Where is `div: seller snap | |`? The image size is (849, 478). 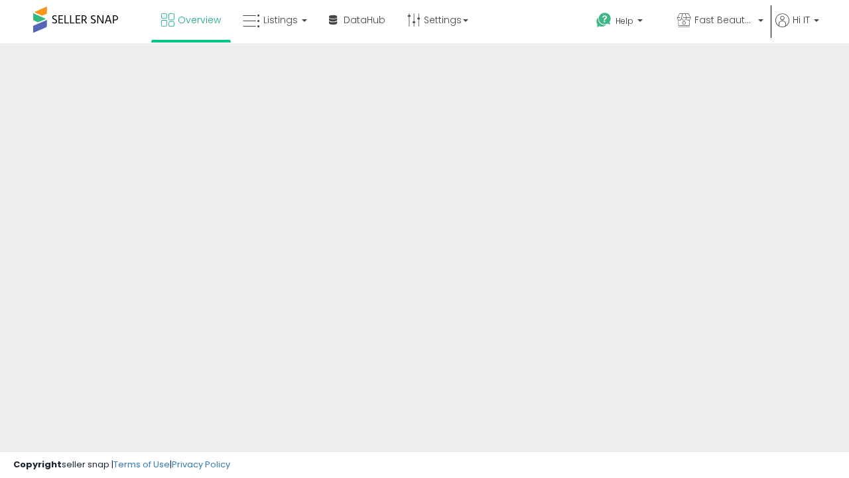 div: seller snap | | is located at coordinates (121, 464).